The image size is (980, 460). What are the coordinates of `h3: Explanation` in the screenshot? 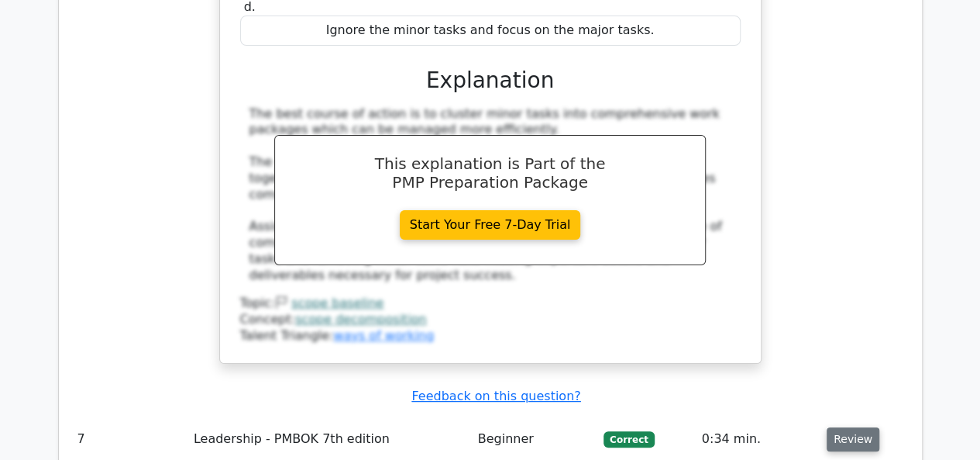 It's located at (490, 80).